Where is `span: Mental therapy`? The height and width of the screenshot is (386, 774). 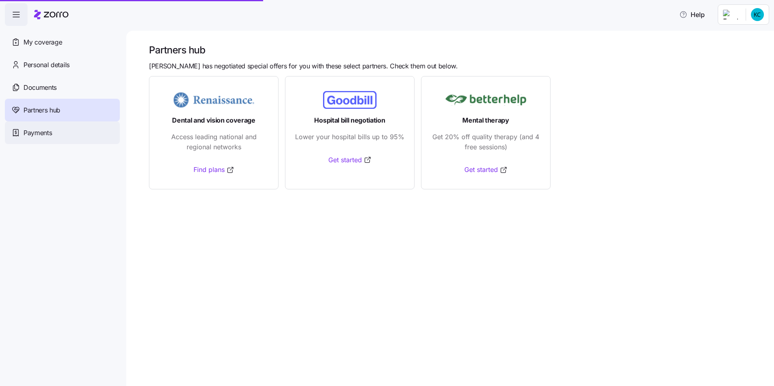 span: Mental therapy is located at coordinates (486, 120).